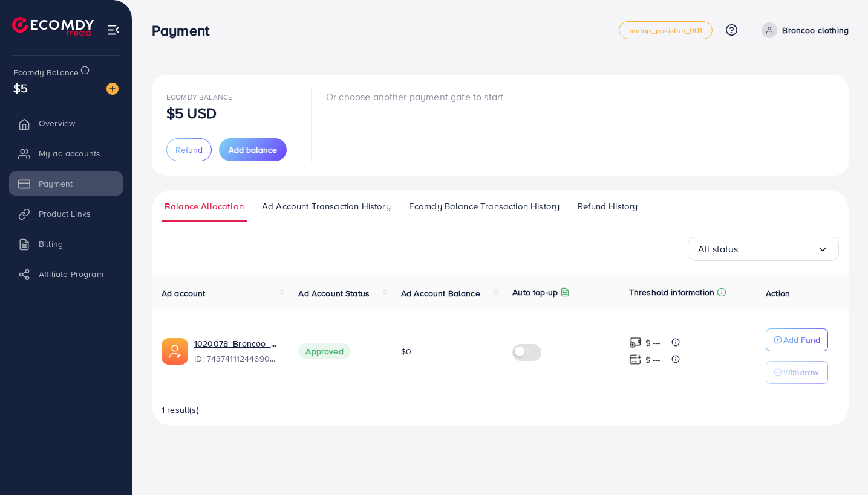 This screenshot has width=868, height=495. What do you see at coordinates (534, 293) in the screenshot?
I see `p: Auto top-up` at bounding box center [534, 293].